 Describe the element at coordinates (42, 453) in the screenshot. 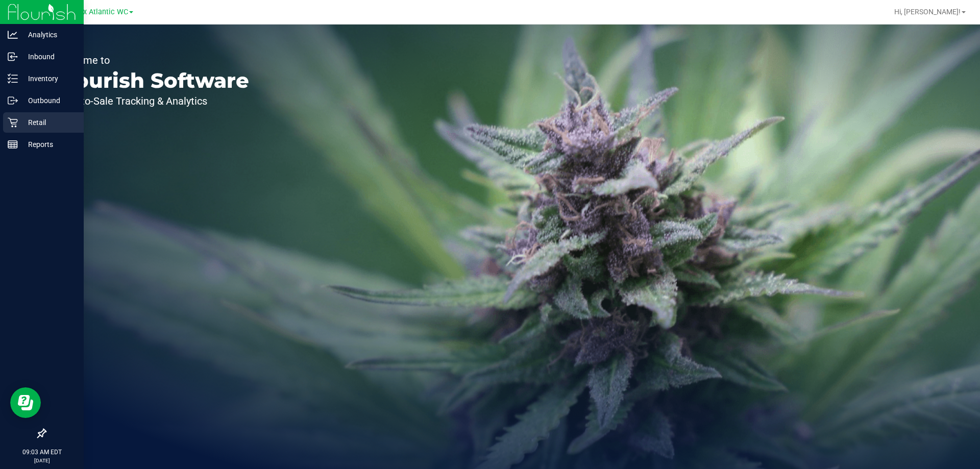

I see `p: 09:03 AM EDT` at that location.